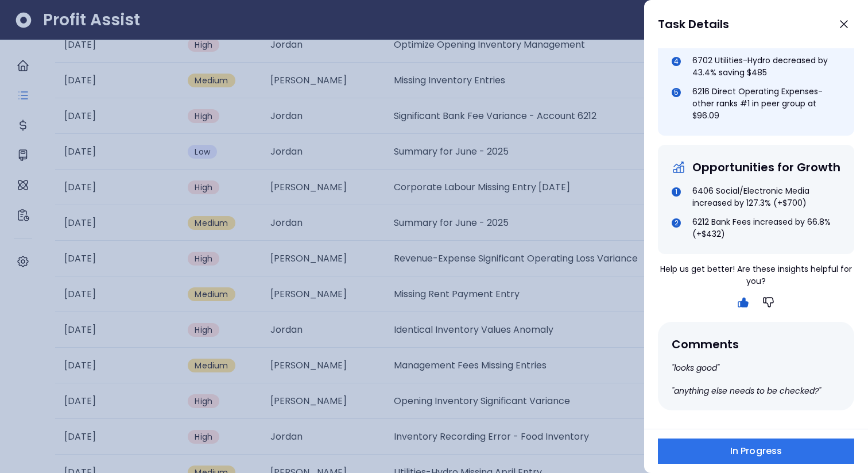 Image resolution: width=868 pixels, height=473 pixels. Describe the element at coordinates (756, 451) in the screenshot. I see `button: In Progress` at that location.